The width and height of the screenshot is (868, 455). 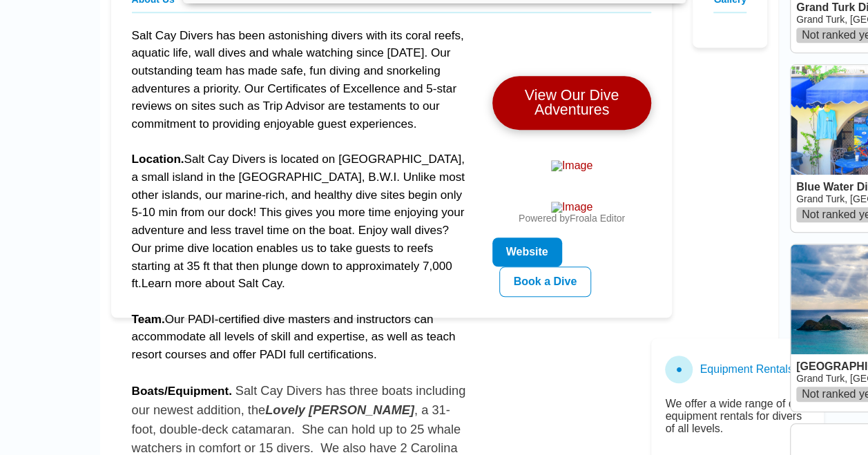 What do you see at coordinates (737, 416) in the screenshot?
I see `p: We offer a wide range of dive equipment rentals for divers of all levels.` at bounding box center [737, 416].